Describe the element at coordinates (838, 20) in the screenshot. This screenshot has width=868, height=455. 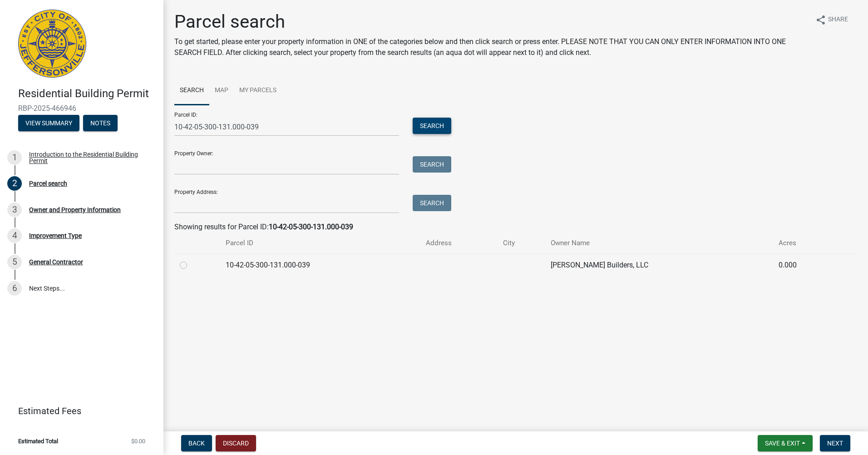
I see `span: Share` at that location.